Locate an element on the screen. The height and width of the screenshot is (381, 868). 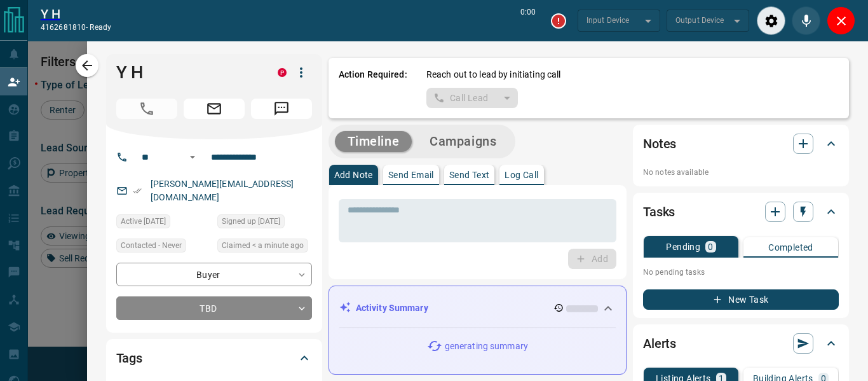
button: New Task is located at coordinates (741, 299).